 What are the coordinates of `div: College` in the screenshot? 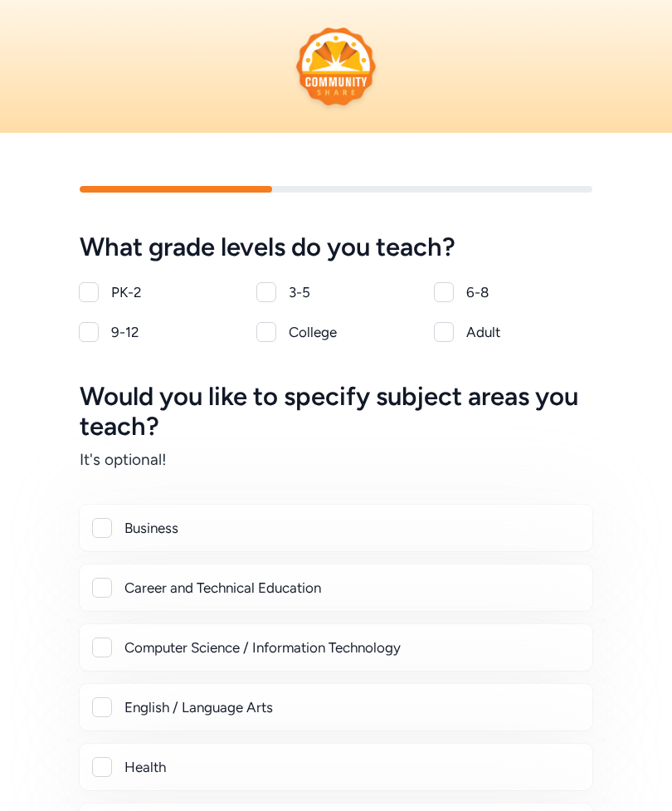 It's located at (352, 332).